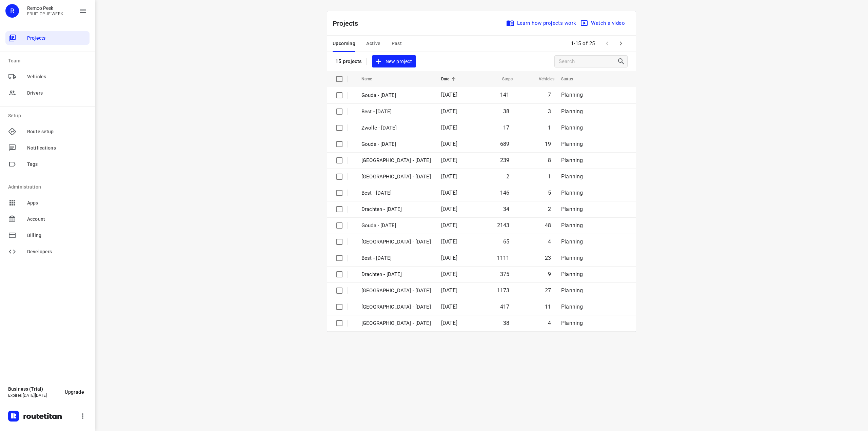 The height and width of the screenshot is (431, 868). What do you see at coordinates (506, 241) in the screenshot?
I see `span: 65` at bounding box center [506, 241].